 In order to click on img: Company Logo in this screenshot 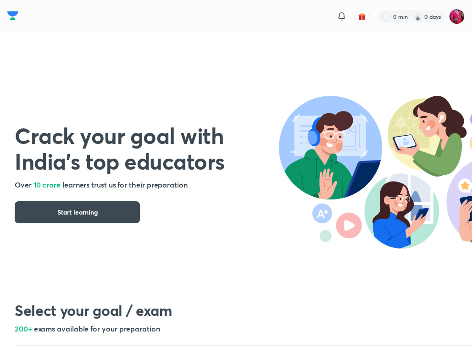, I will do `click(13, 16)`.